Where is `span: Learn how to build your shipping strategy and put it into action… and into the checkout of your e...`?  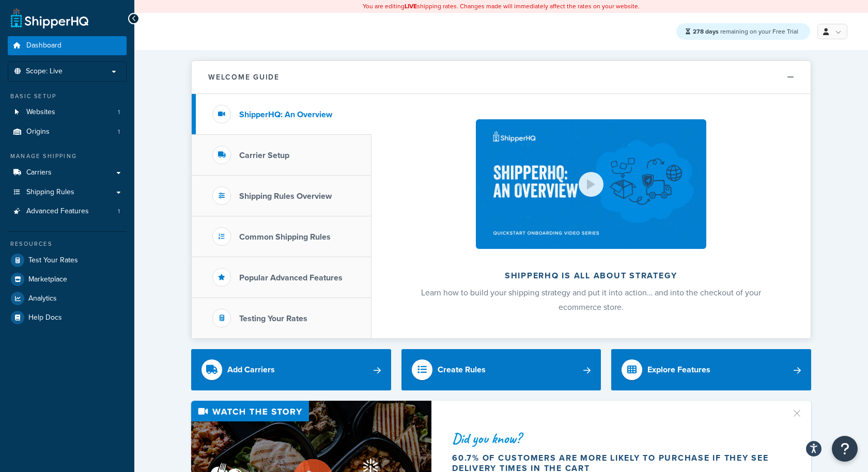
span: Learn how to build your shipping strategy and put it into action… and into the checkout of your e... is located at coordinates (591, 299).